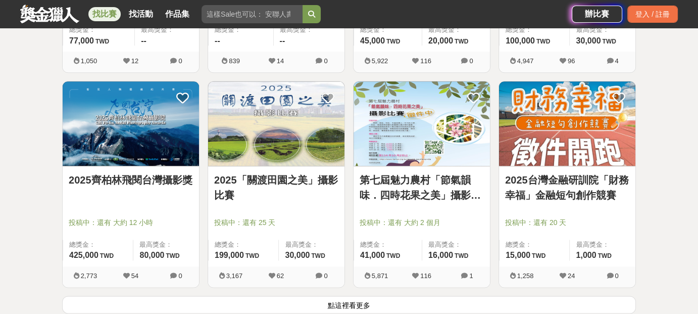 This screenshot has width=698, height=314. I want to click on span: 投稿中：還有 25 天, so click(276, 222).